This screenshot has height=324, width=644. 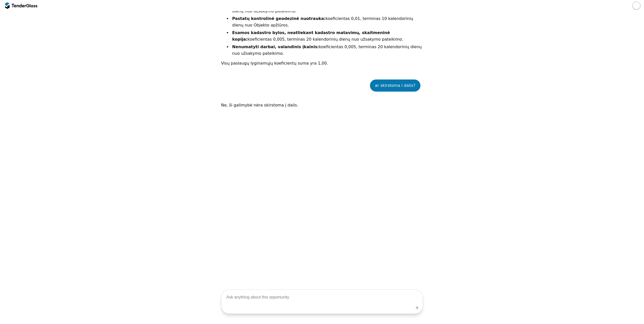 I want to click on strong: Pastatų kontrolinė geodezinė nuotrauka:, so click(x=279, y=18).